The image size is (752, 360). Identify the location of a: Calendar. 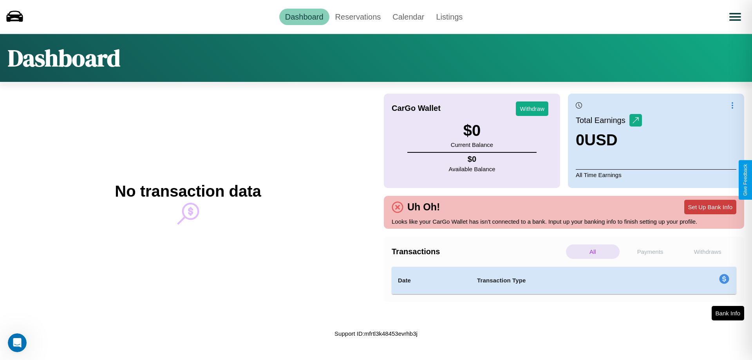
(408, 17).